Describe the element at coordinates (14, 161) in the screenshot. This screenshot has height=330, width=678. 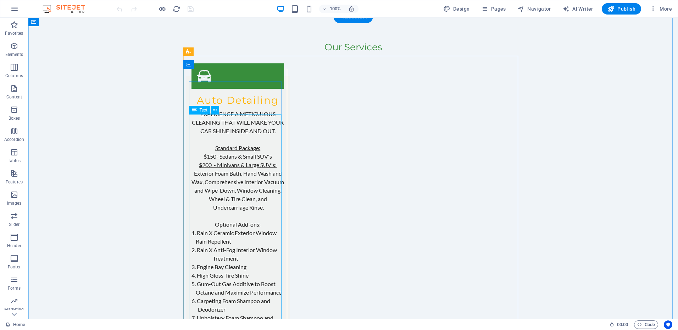
I see `p: Tables` at that location.